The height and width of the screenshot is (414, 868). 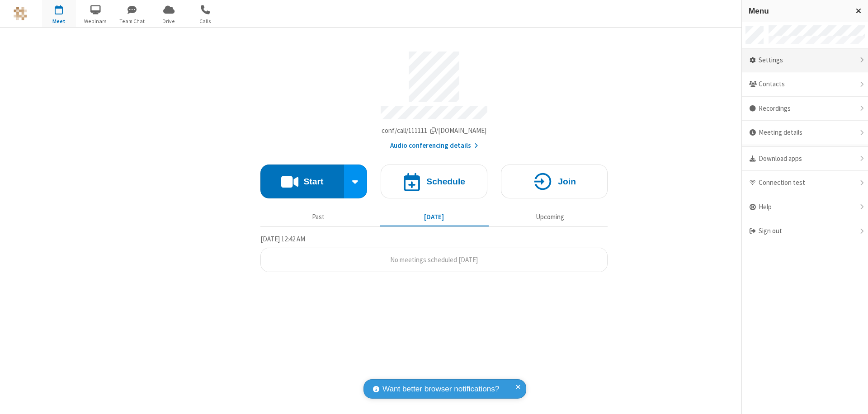 What do you see at coordinates (798, 11) in the screenshot?
I see `h3: Menu` at bounding box center [798, 11].